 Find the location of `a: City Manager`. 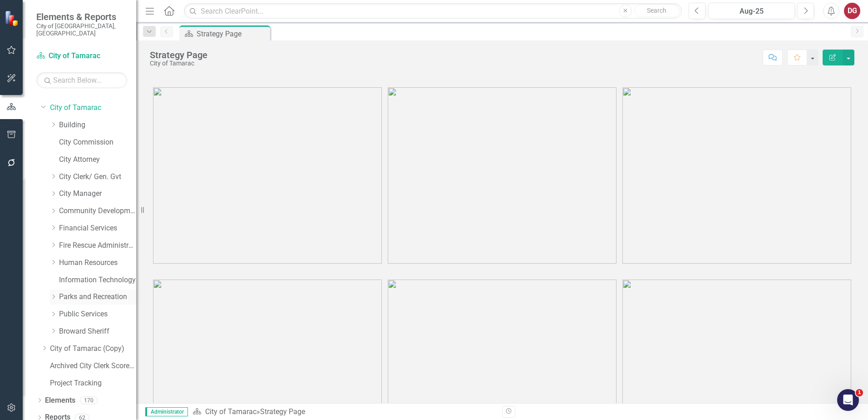

a: City Manager is located at coordinates (97, 193).